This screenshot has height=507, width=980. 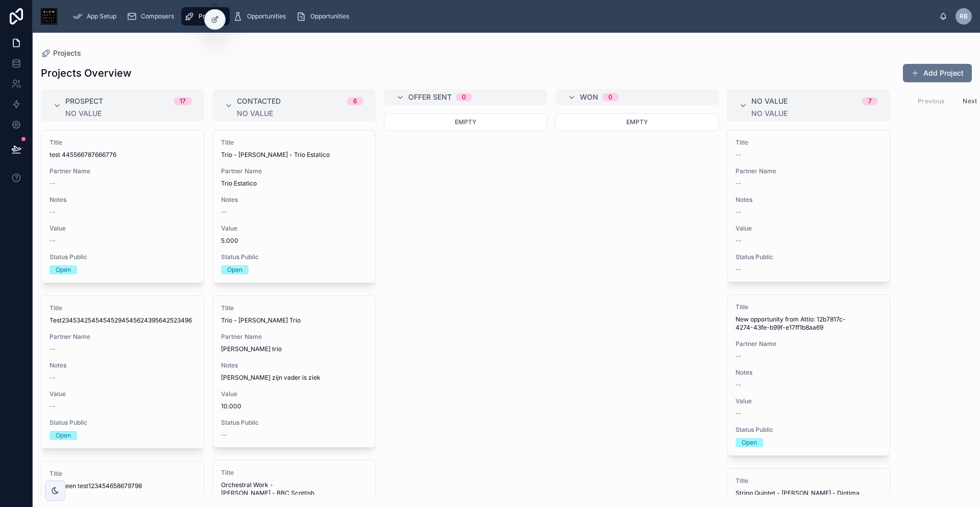 What do you see at coordinates (937, 73) in the screenshot?
I see `a: Add Project` at bounding box center [937, 73].